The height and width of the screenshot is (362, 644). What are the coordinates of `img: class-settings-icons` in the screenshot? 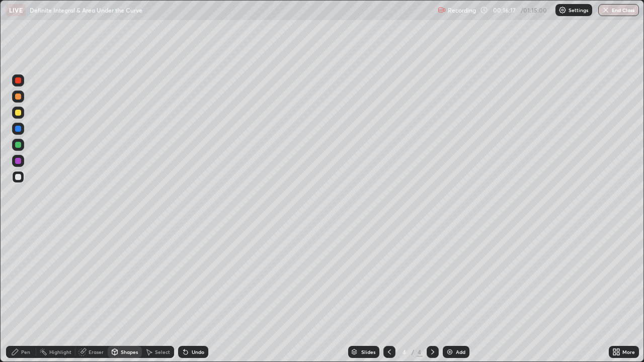 It's located at (563, 10).